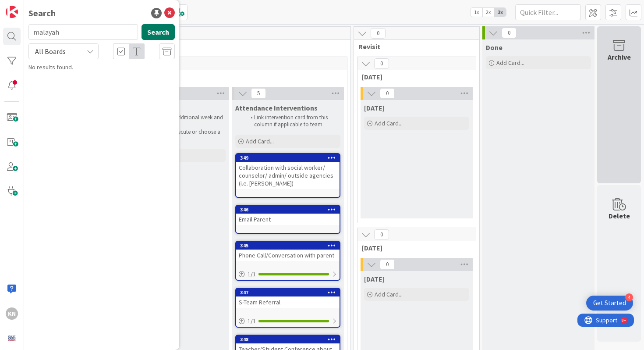 This screenshot has height=350, width=644. I want to click on div: S-Team Referral, so click(288, 302).